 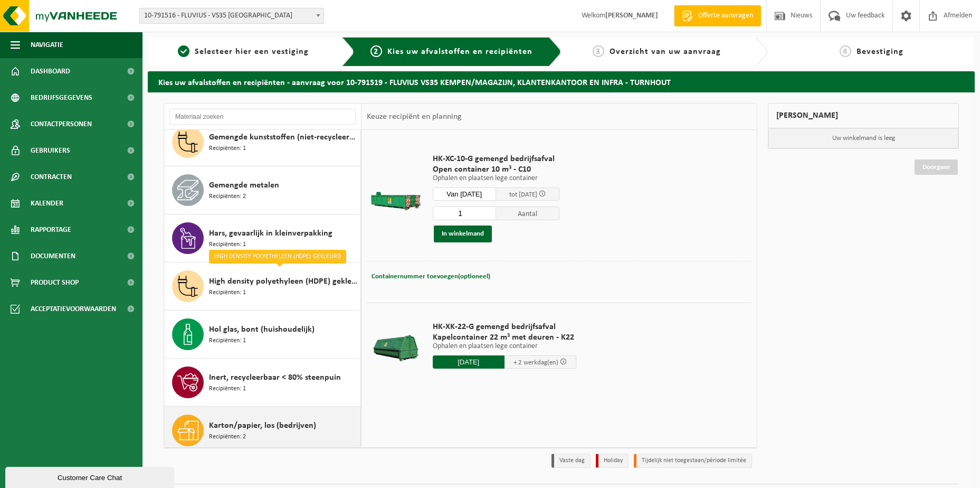 What do you see at coordinates (665, 52) in the screenshot?
I see `span: Overzicht van uw aanvraag` at bounding box center [665, 52].